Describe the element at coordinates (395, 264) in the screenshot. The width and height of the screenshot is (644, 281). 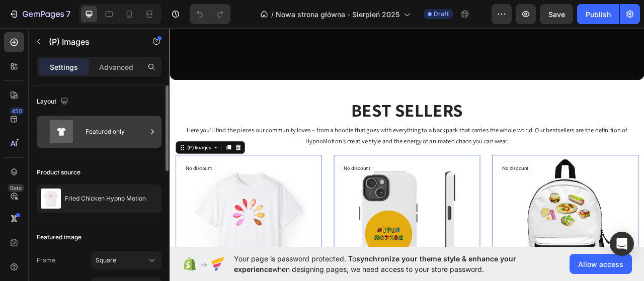
I see `span: Your page is password protected. To when designing pages, we need access to your store password.` at that location.